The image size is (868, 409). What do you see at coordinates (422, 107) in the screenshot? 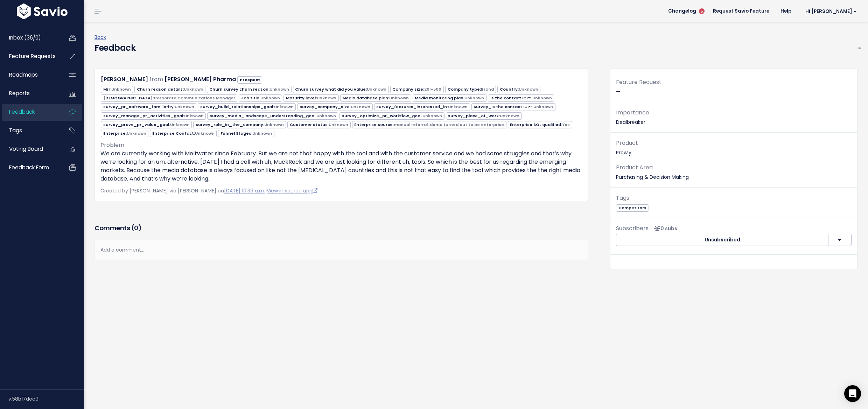
I see `span: survey_features_interested_in:` at bounding box center [422, 107].